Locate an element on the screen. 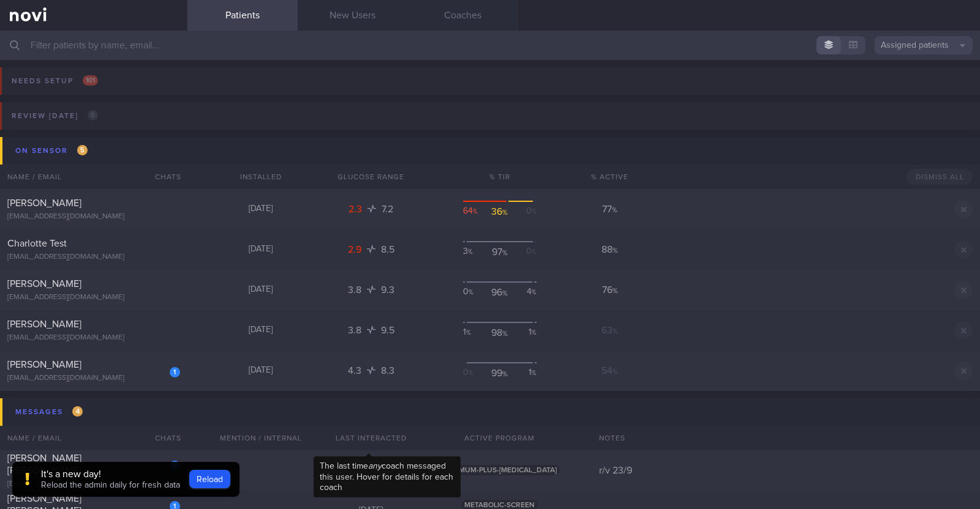  div: Notes is located at coordinates (786, 438).